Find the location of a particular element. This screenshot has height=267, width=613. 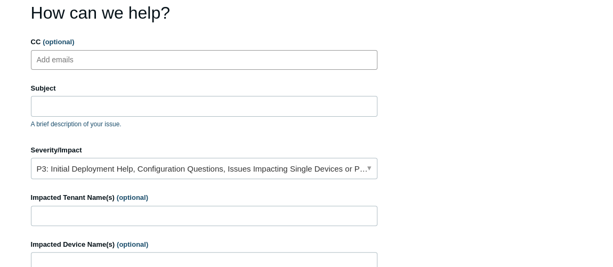

label: Impacted Device Name(s) is located at coordinates (204, 245).